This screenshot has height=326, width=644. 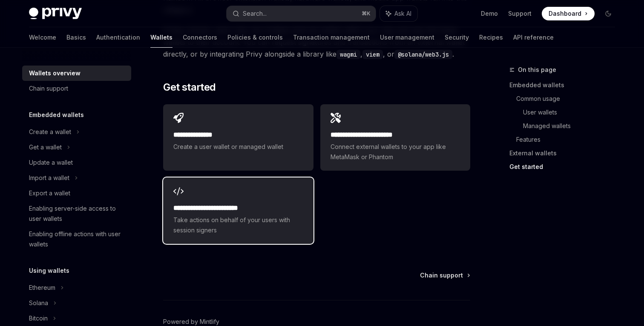 What do you see at coordinates (238, 147) in the screenshot?
I see `span: Create a user wallet or managed wallet` at bounding box center [238, 147].